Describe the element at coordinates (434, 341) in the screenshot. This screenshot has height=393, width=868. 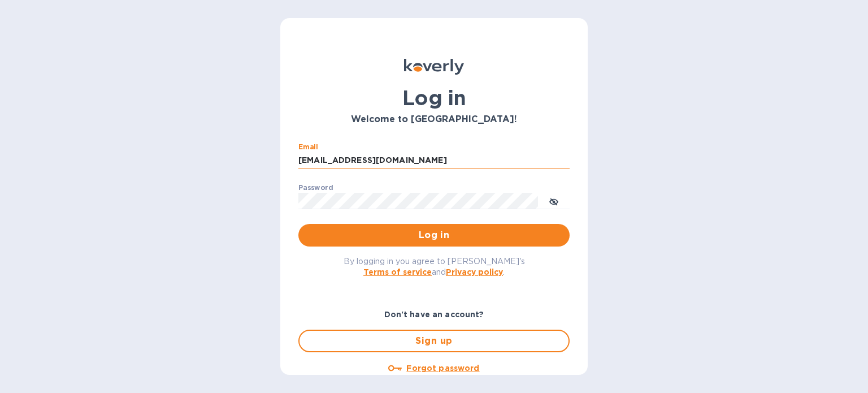
I see `button: Sign up` at that location.